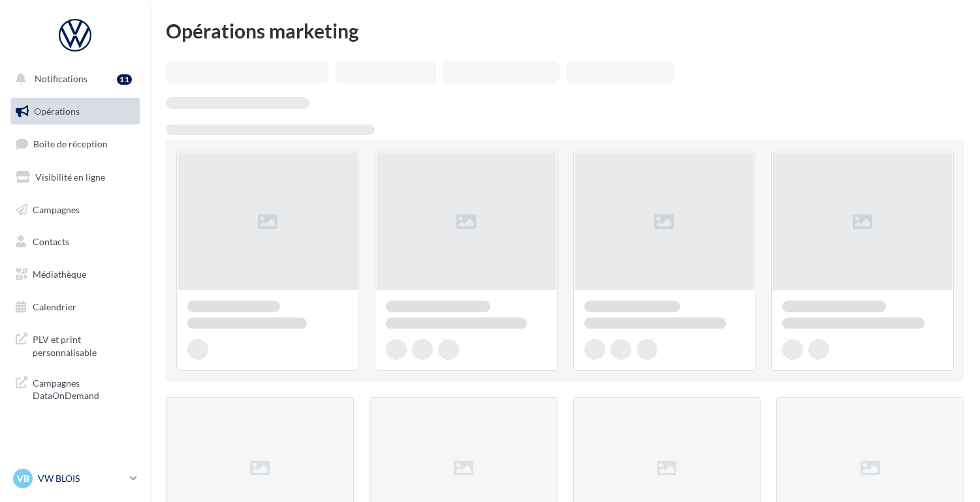 This screenshot has width=980, height=502. What do you see at coordinates (83, 388) in the screenshot?
I see `span: Campagnes DataOnDemand` at bounding box center [83, 388].